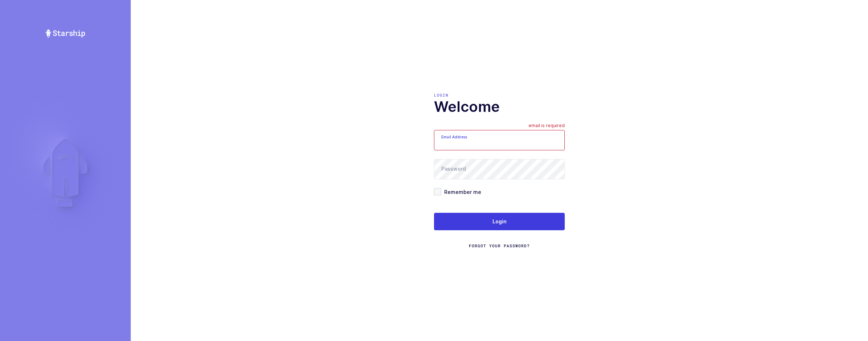 This screenshot has height=341, width=868. What do you see at coordinates (500, 107) in the screenshot?
I see `h1: Welcome` at bounding box center [500, 107].